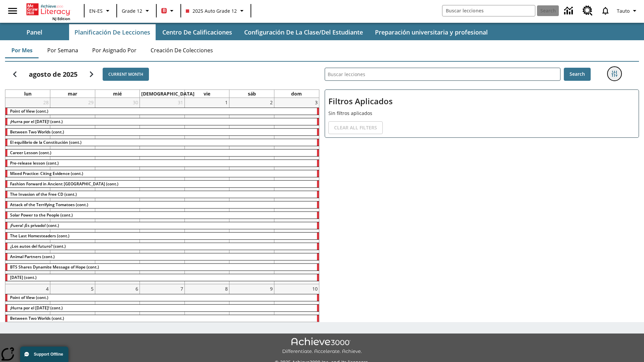 Image resolution: width=644 pixels, height=362 pixels. I want to click on span: Animal Partners (cont.), so click(32, 257).